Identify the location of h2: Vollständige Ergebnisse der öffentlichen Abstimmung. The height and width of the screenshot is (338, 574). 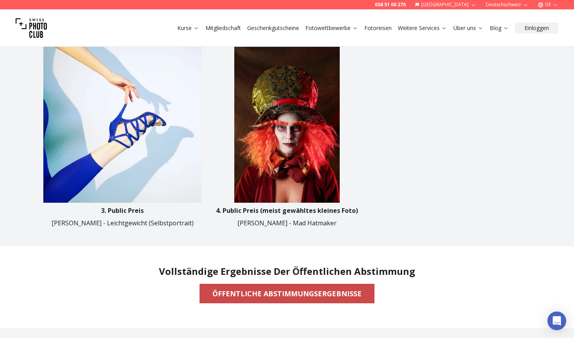
(287, 272).